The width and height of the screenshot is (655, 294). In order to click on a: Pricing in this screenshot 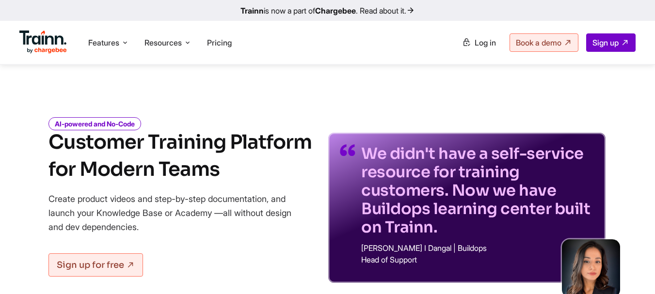, I will do `click(219, 43)`.